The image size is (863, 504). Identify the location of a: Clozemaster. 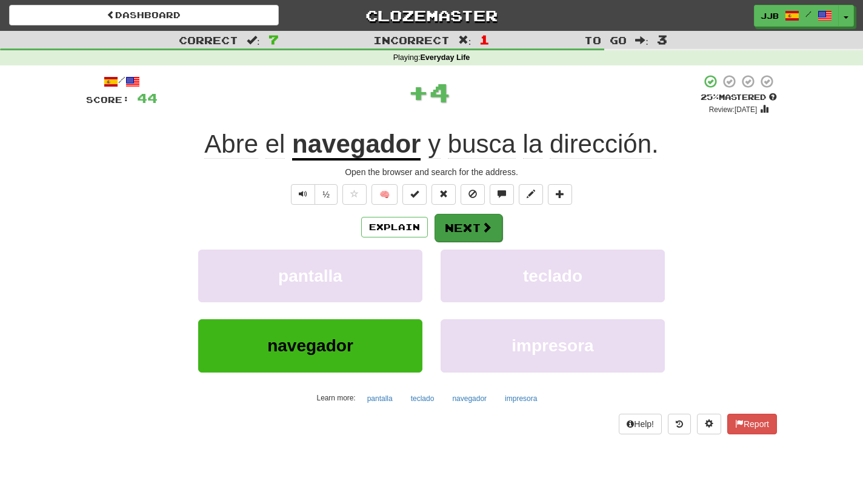
(432, 15).